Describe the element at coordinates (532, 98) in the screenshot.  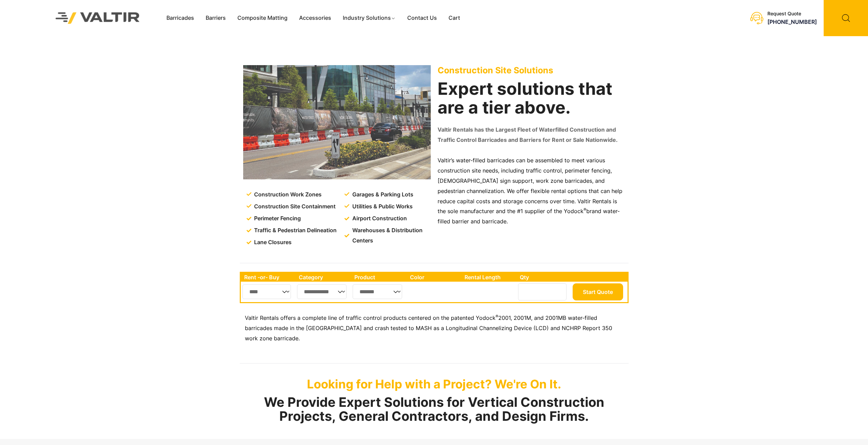
I see `h2: Expert solutions that are a tier above.` at that location.